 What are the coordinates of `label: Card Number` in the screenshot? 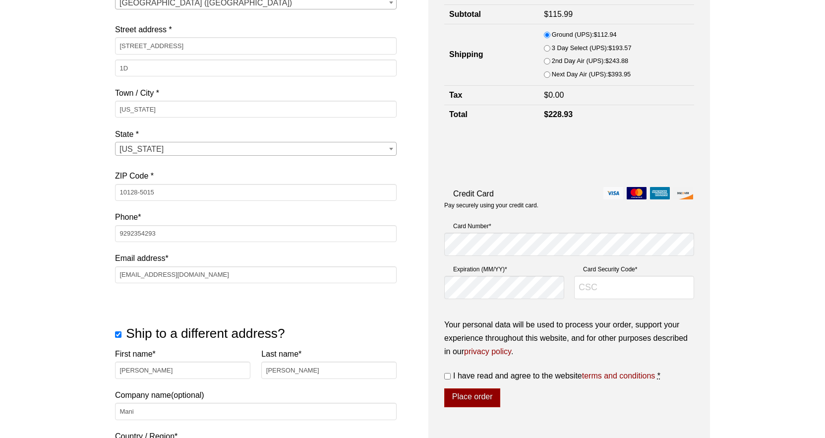 It's located at (569, 226).